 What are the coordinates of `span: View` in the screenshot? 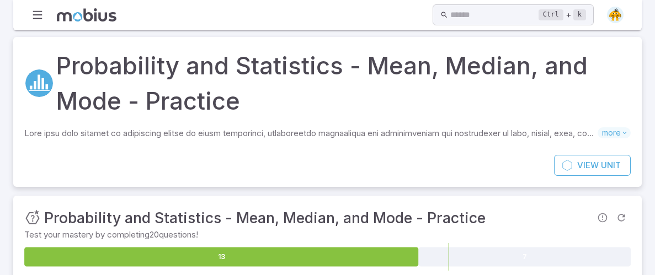 It's located at (588, 166).